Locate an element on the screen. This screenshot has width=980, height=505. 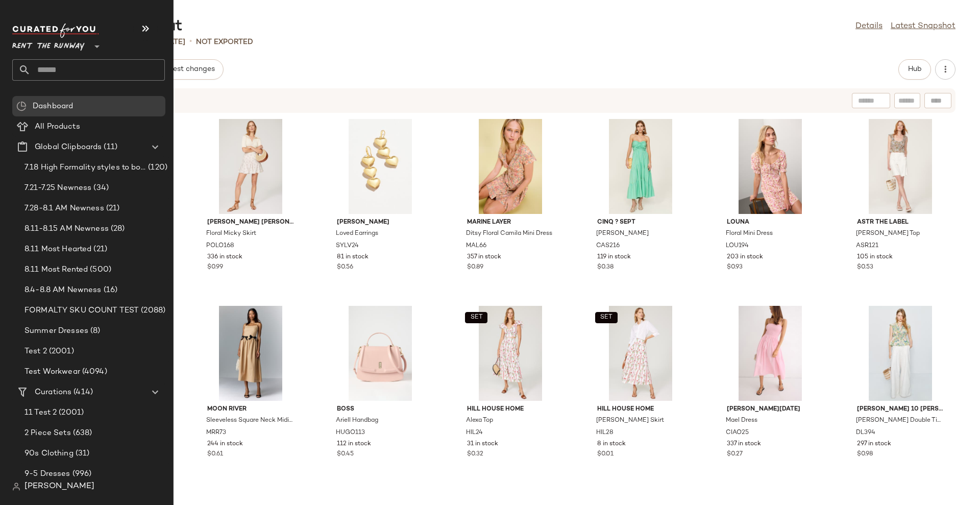
span: $0.56 is located at coordinates (345, 268).